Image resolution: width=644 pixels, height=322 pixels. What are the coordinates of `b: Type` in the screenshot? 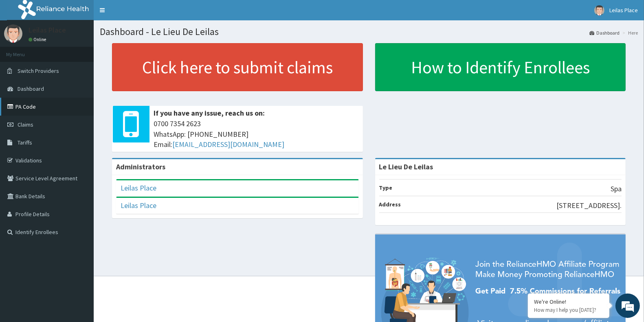 It's located at (386, 188).